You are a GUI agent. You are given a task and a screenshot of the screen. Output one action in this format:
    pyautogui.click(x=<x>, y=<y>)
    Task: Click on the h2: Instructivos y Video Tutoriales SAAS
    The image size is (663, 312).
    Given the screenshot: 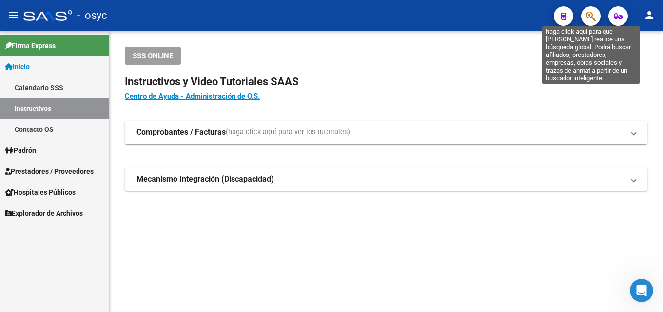 What is the action you would take?
    pyautogui.click(x=386, y=82)
    